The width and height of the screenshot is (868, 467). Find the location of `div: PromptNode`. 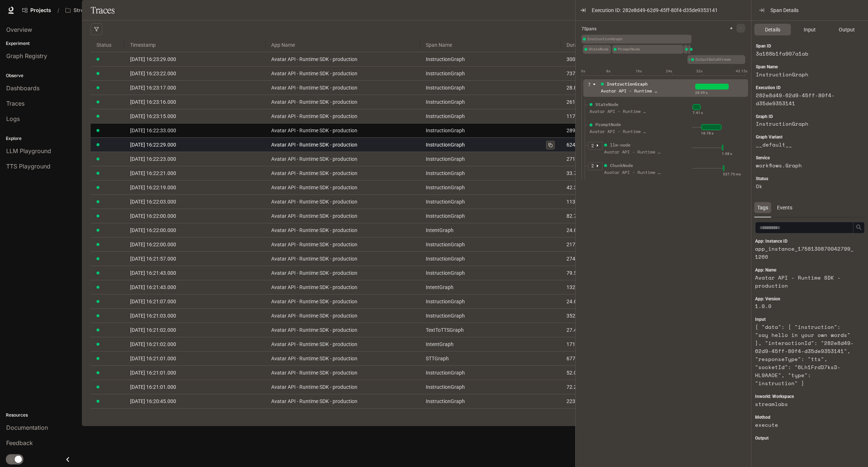

div: PromptNode is located at coordinates (648, 50).